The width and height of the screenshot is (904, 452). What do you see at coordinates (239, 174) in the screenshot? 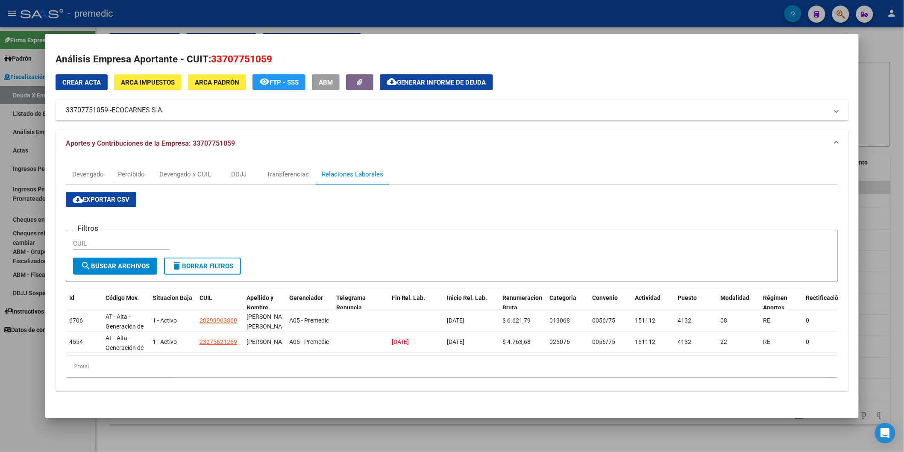
I see `div: DDJJ` at bounding box center [239, 174].